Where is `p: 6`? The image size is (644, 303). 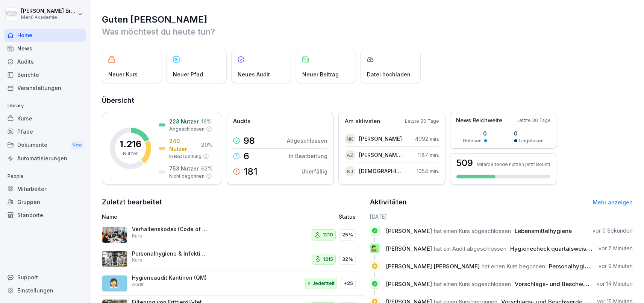 p: 6 is located at coordinates (246, 156).